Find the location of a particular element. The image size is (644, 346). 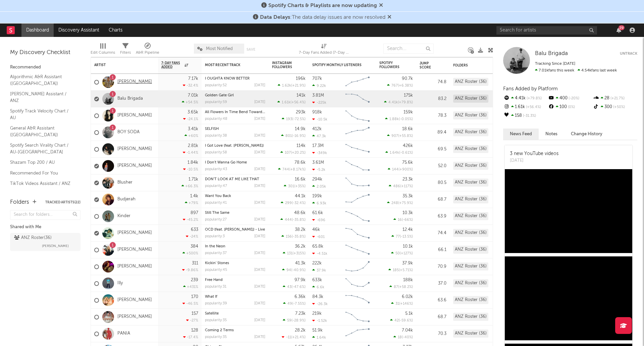

div: 38.2k is located at coordinates (300, 229).